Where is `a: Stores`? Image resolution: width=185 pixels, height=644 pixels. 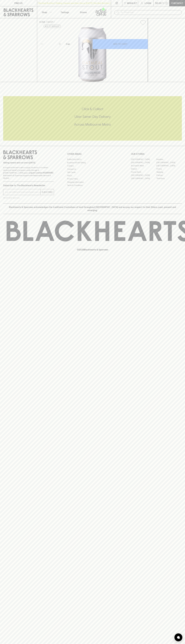 a: Stores is located at coordinates (83, 12).